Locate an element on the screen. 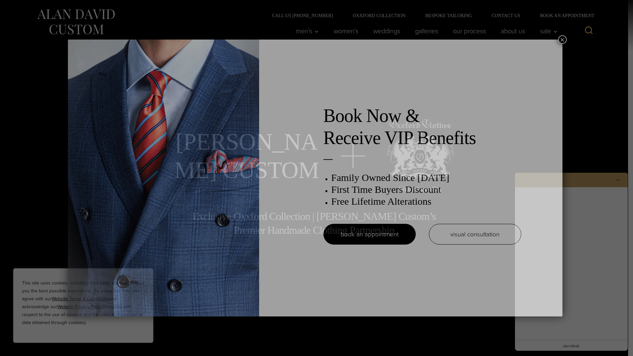  a: visual consultation is located at coordinates (475, 234).